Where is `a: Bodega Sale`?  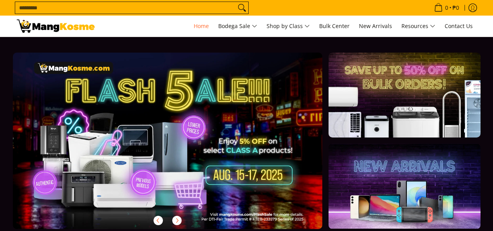
a: Bodega Sale is located at coordinates (238, 26).